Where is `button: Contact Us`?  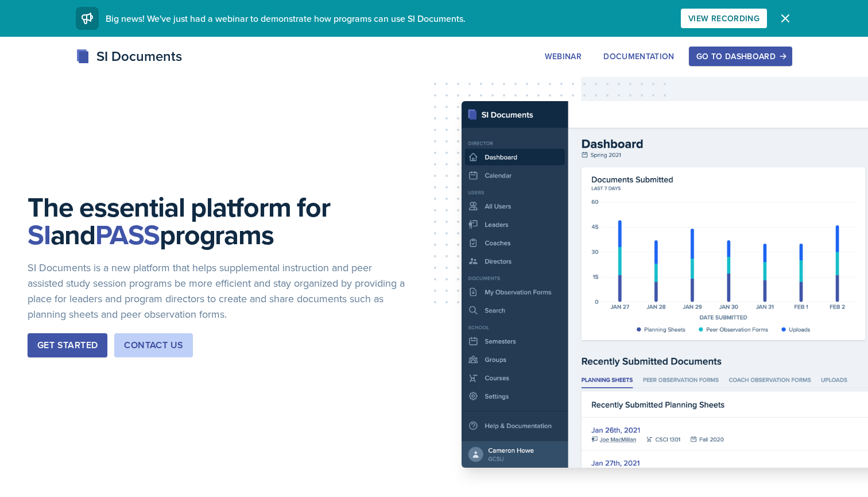
button: Contact Us is located at coordinates (153, 345).